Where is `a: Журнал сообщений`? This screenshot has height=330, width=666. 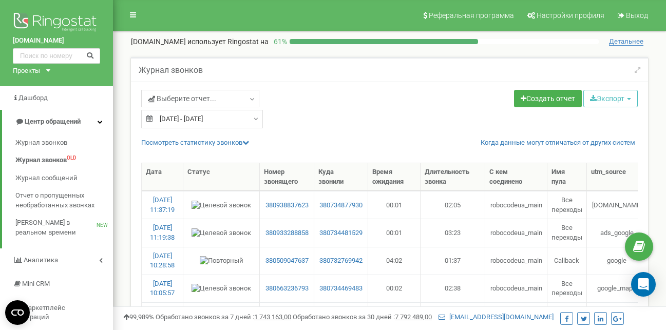
a: Журнал сообщений is located at coordinates (64, 178).